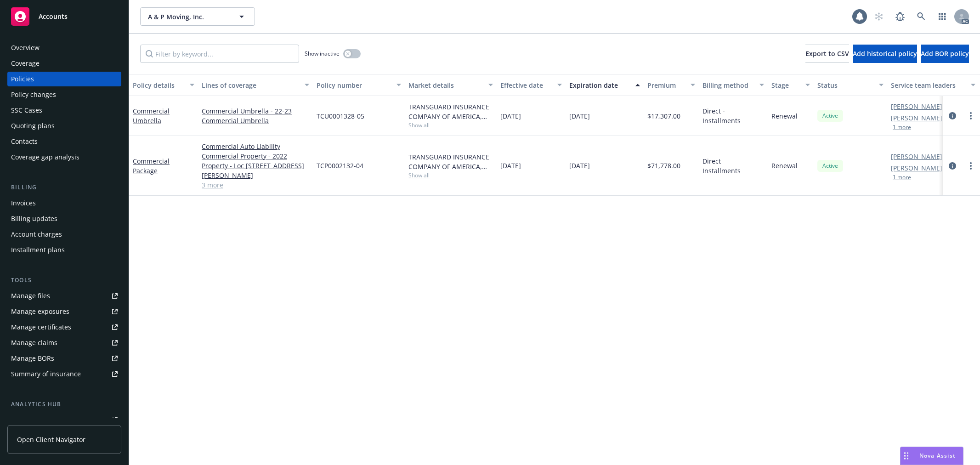 The width and height of the screenshot is (980, 465). Describe the element at coordinates (942, 16) in the screenshot. I see `a: Switch app` at that location.